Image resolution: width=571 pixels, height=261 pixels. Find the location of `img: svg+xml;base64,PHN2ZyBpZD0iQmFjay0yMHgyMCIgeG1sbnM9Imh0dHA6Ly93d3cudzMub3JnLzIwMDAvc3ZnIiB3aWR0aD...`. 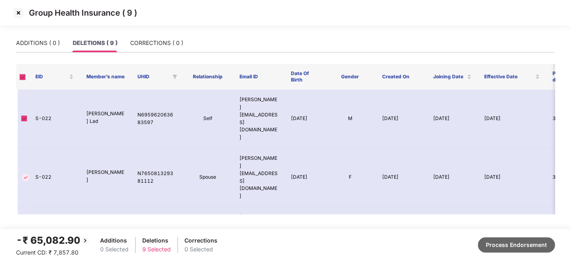

img: svg+xml;base64,PHN2ZyBpZD0iQmFjay0yMHgyMCIgeG1sbnM9Imh0dHA6Ly93d3cudzMub3JnLzIwMDAvc3ZnIiB3aWR0aD... is located at coordinates (85, 241).